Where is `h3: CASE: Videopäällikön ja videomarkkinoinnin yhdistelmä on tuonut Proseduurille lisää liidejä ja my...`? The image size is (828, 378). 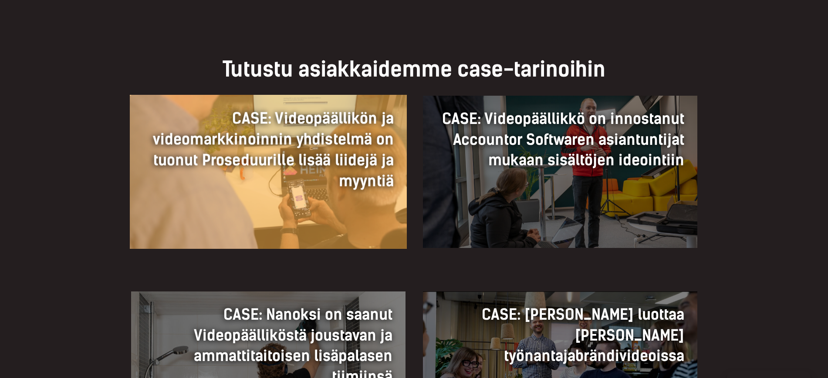
h3: CASE: Videopäällikön ja videomarkkinoinnin yhdistelmä on tuonut Proseduurille lisää liidejä ja my... is located at coordinates (268, 150).